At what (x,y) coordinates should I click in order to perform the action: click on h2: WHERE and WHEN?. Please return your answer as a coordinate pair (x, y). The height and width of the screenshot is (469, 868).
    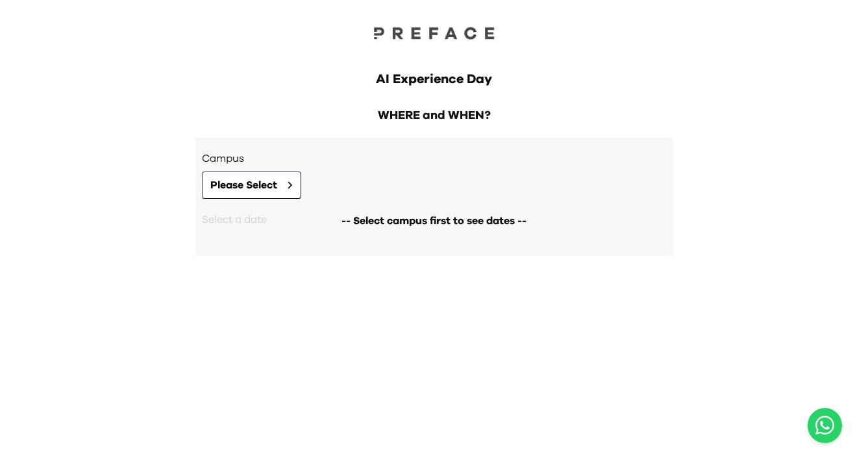
    Looking at the image, I should click on (434, 116).